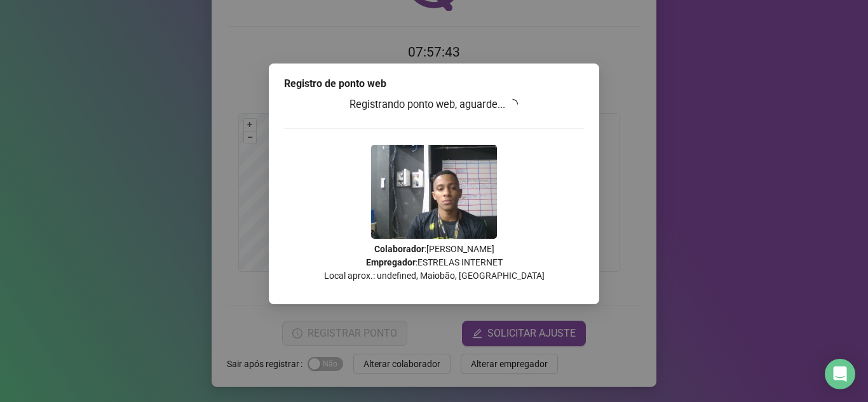 The image size is (868, 402). I want to click on strong: Colaborador, so click(399, 249).